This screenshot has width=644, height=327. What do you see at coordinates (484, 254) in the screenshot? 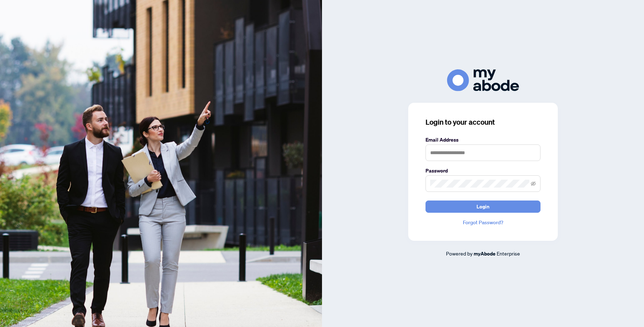
I see `a: myAbode` at bounding box center [484, 254].